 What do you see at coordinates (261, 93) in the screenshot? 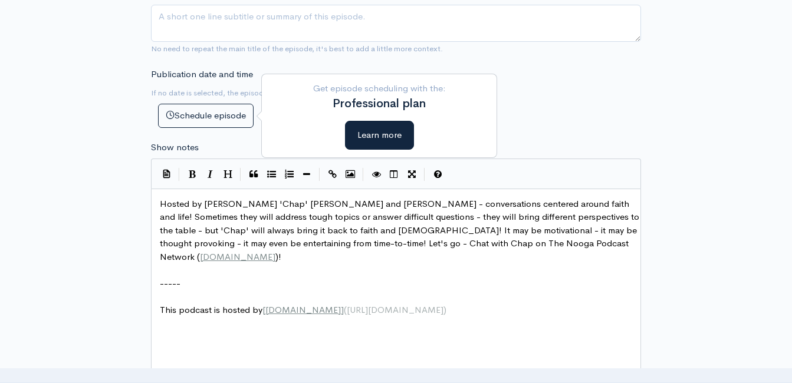
I see `small: If no date is selected, the episode will be published immediately.` at bounding box center [261, 93].